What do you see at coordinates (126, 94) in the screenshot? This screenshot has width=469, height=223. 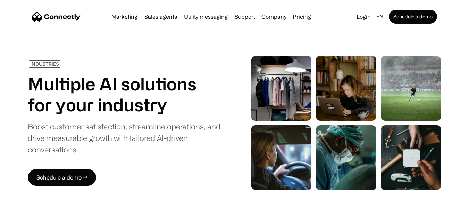 I see `h1: Multiple AI solutions for your industry` at bounding box center [126, 94].